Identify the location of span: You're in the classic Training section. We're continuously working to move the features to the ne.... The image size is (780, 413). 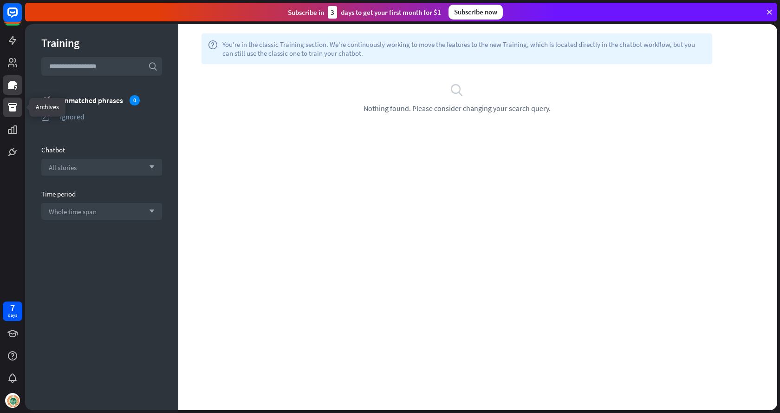
(464, 49).